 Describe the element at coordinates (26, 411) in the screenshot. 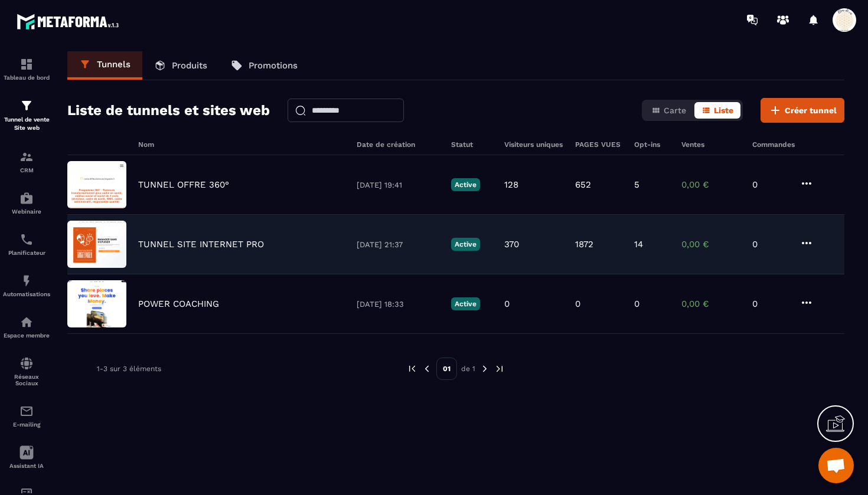

I see `img: email` at that location.